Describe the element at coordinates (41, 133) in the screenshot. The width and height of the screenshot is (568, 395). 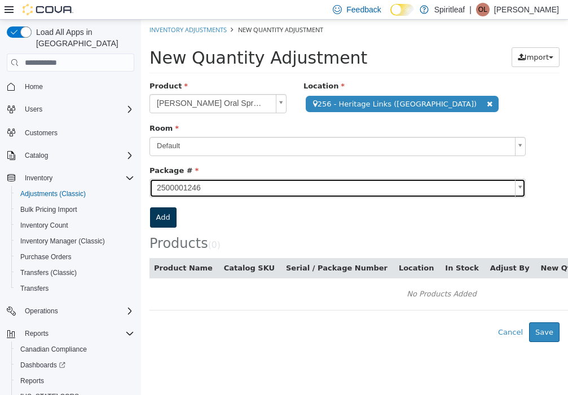
I see `a: Customers` at that location.